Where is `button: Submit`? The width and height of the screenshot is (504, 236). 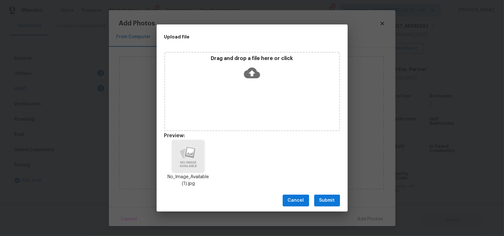
button: Submit is located at coordinates (327, 201).